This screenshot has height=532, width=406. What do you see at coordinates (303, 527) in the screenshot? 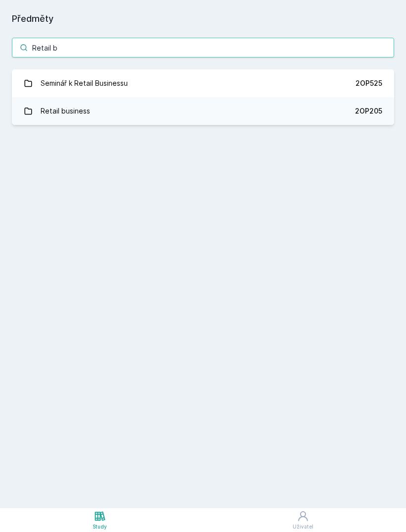
I see `div: Uživatel` at bounding box center [303, 527].